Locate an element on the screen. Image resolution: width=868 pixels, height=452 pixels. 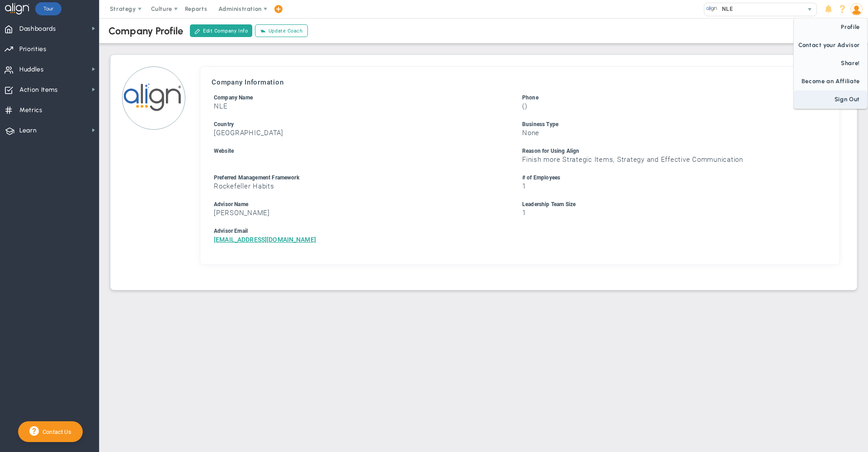
img: 208085.Person.photo is located at coordinates (856, 9).